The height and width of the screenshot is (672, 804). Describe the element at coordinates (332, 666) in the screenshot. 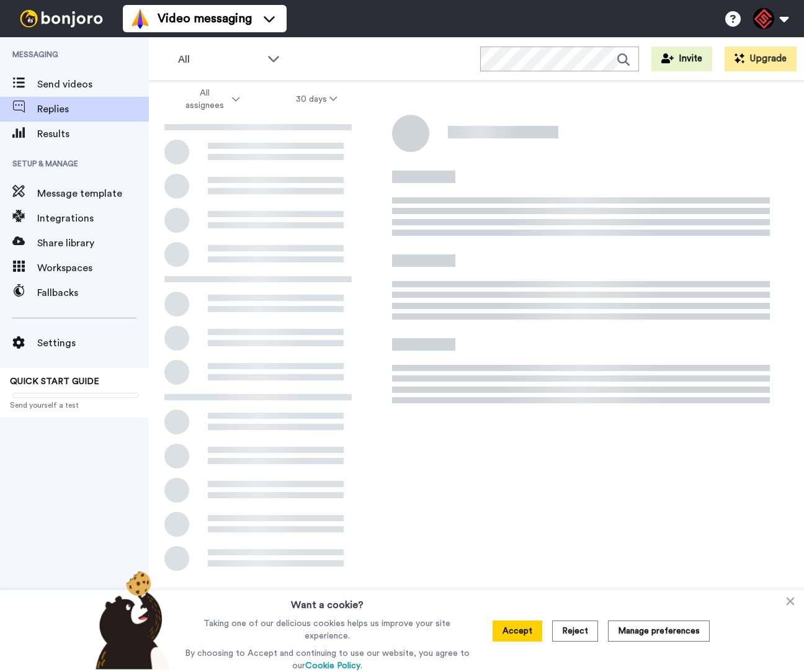

I see `a: Cookie Policy` at that location.